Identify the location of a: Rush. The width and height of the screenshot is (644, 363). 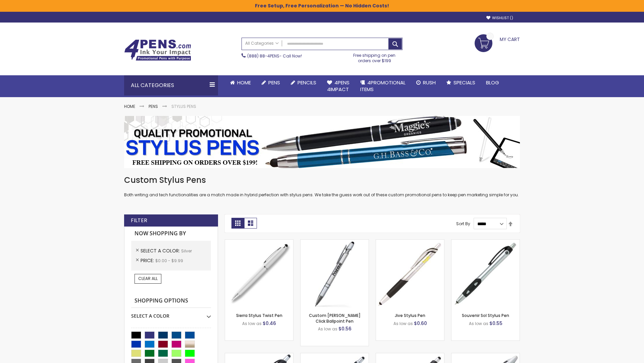
(426, 83).